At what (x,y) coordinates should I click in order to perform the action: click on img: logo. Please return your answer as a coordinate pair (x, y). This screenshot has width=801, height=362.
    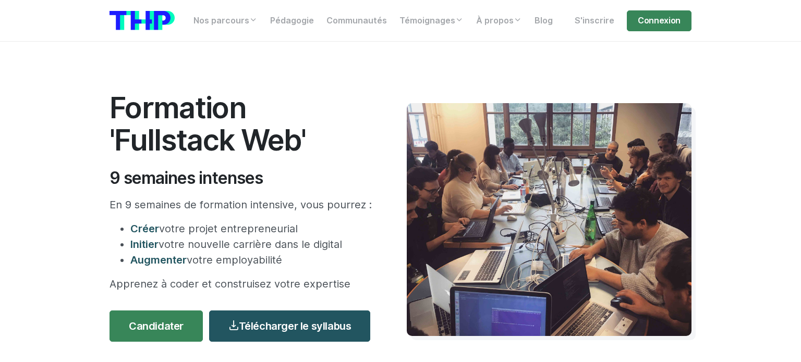
    Looking at the image, I should click on (142, 20).